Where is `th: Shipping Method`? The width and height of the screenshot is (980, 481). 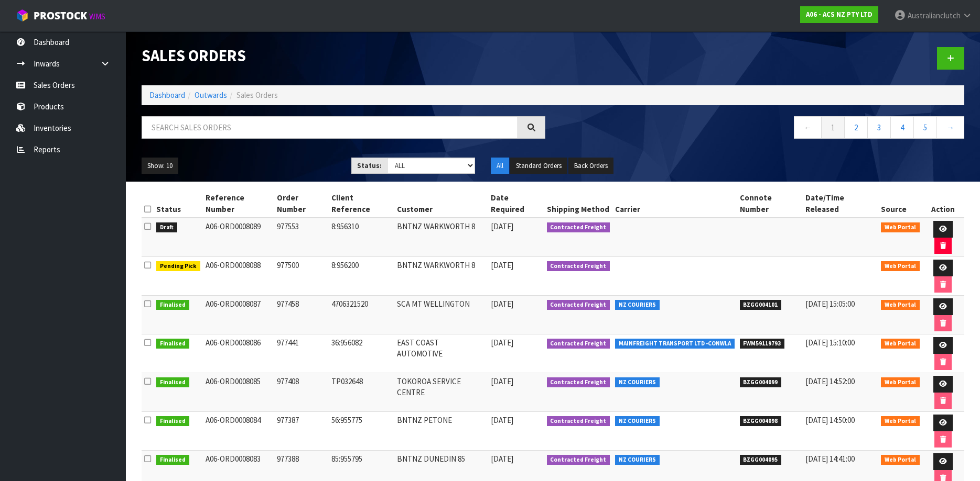
th: Shipping Method is located at coordinates (578, 204).